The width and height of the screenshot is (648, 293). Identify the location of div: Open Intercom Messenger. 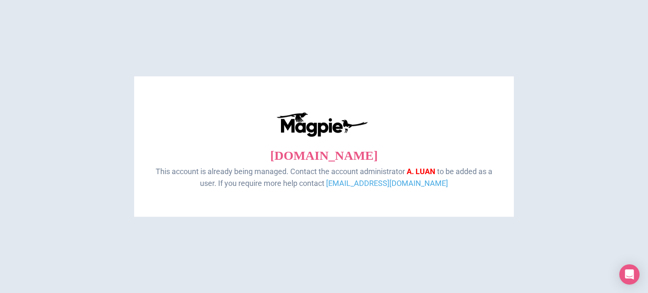
(629, 275).